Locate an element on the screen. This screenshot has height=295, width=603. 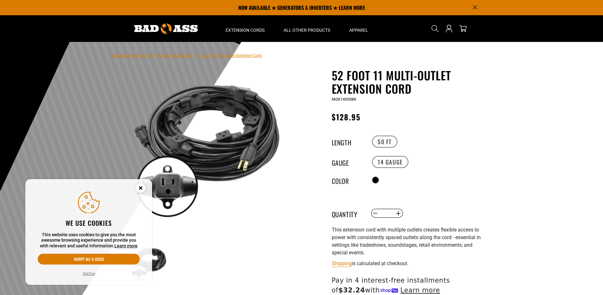
span: Extension Cords is located at coordinates (245, 30).